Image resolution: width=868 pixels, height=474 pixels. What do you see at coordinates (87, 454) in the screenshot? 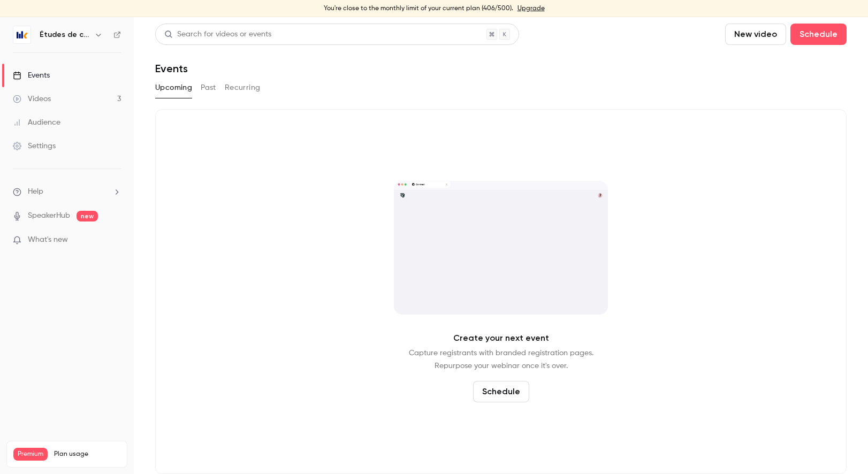
I see `span: Plan usage` at bounding box center [87, 454].